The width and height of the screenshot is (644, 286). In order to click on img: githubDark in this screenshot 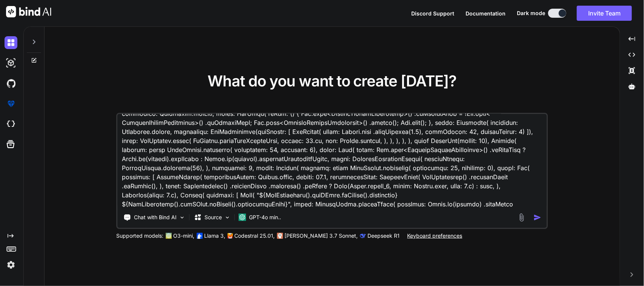, I will do `click(11, 84)`.